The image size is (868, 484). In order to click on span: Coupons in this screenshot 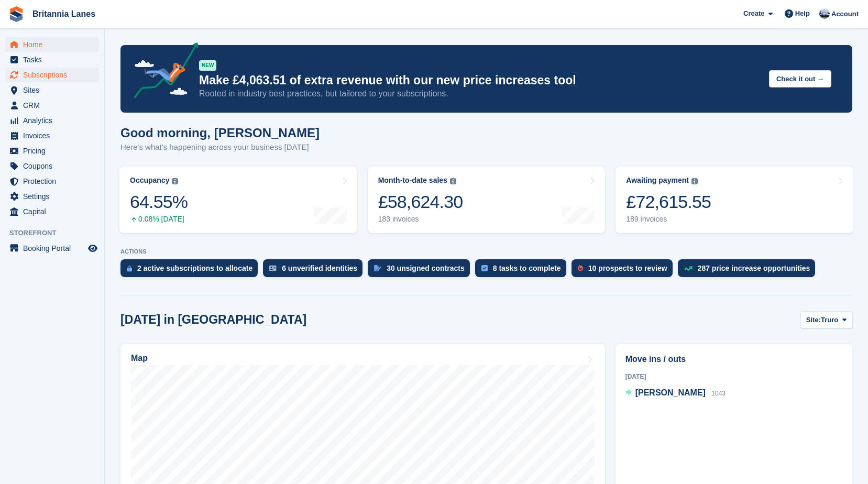, I will do `click(55, 166)`.